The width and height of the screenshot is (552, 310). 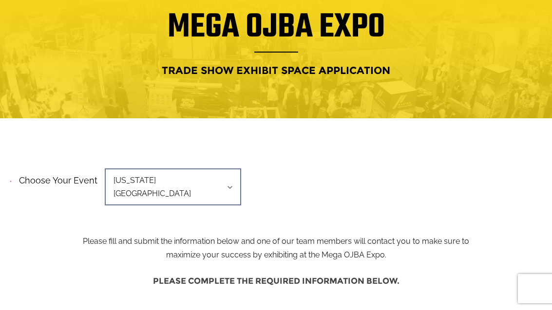 I want to click on h4: Trade Show Exhibit Space Application, so click(x=276, y=70).